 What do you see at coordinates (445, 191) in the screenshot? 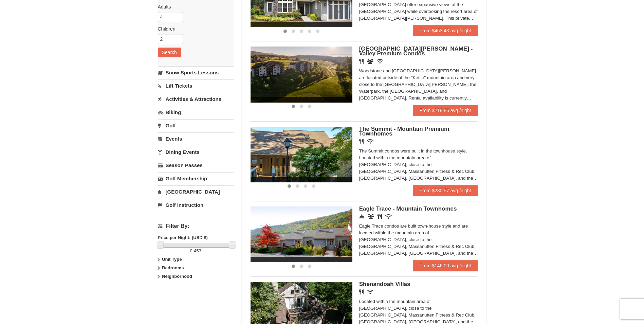
I see `a: From $230.57 avg /night` at bounding box center [445, 191].